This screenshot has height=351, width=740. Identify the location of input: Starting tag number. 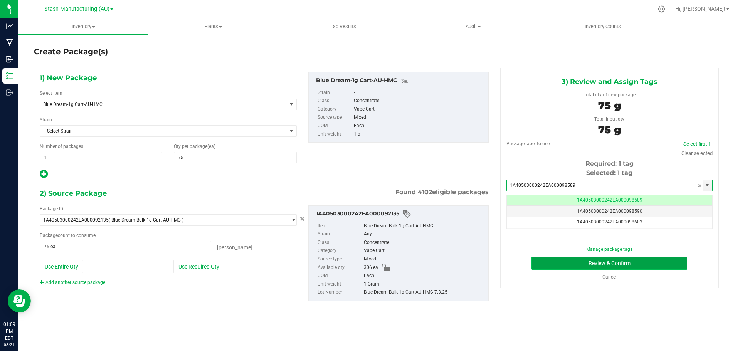
(604, 185).